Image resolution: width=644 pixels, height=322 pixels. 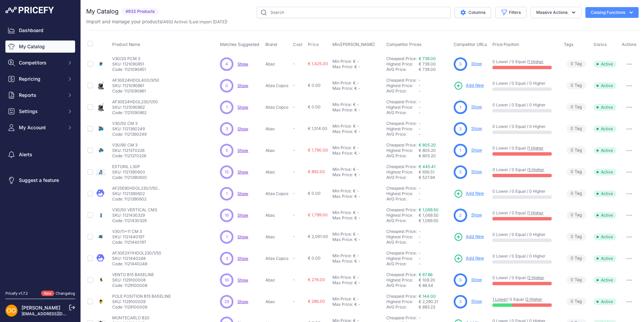 What do you see at coordinates (175, 22) in the screenshot?
I see `a: 4932 Active` at bounding box center [175, 22].